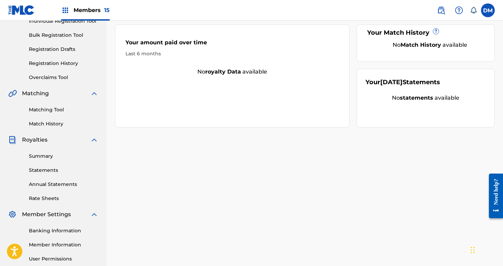 The image size is (503, 266). Describe the element at coordinates (64, 35) in the screenshot. I see `a: Bulk Registration Tool` at that location.